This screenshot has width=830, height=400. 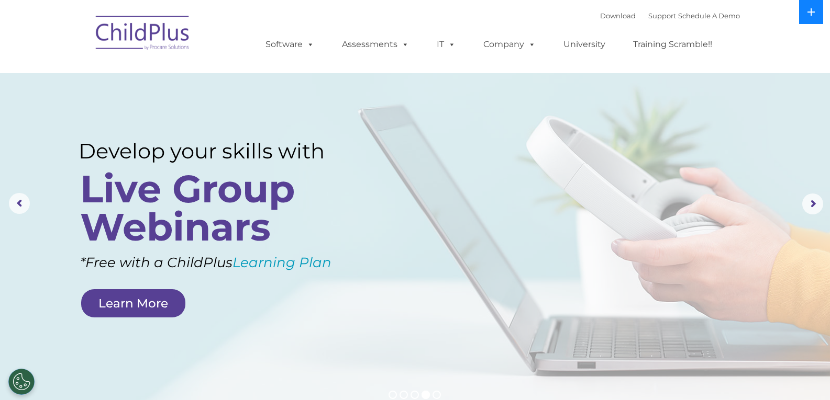 I want to click on a: IT, so click(x=446, y=44).